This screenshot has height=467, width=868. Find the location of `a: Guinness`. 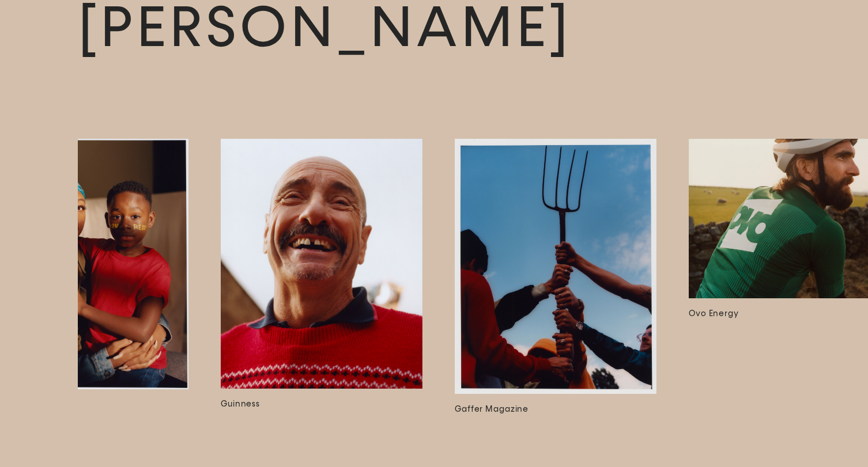

a: Guinness is located at coordinates (322, 280).